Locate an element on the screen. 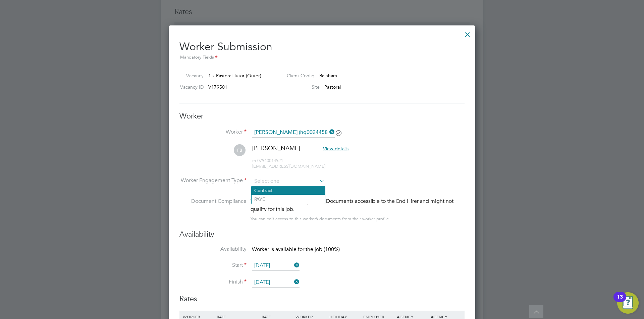 The height and width of the screenshot is (319, 644). h3: Availability is located at coordinates (322, 234).